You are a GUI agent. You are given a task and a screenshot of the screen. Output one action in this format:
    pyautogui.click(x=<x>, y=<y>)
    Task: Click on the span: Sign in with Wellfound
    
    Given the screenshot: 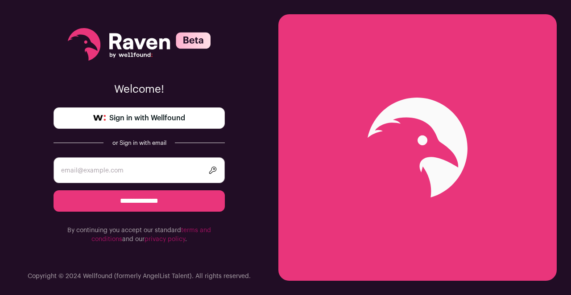 What is the action you would take?
    pyautogui.click(x=147, y=118)
    